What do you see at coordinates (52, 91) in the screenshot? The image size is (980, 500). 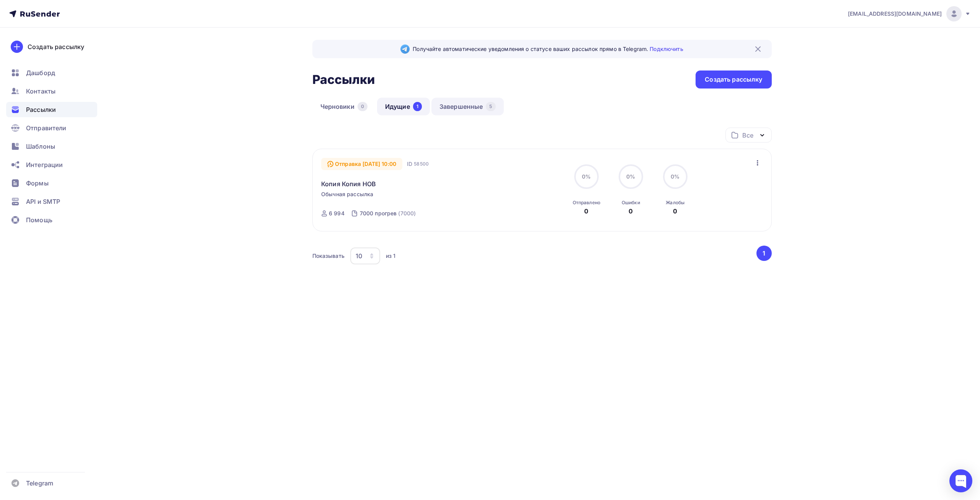 I see `a: Контакты` at bounding box center [52, 91].